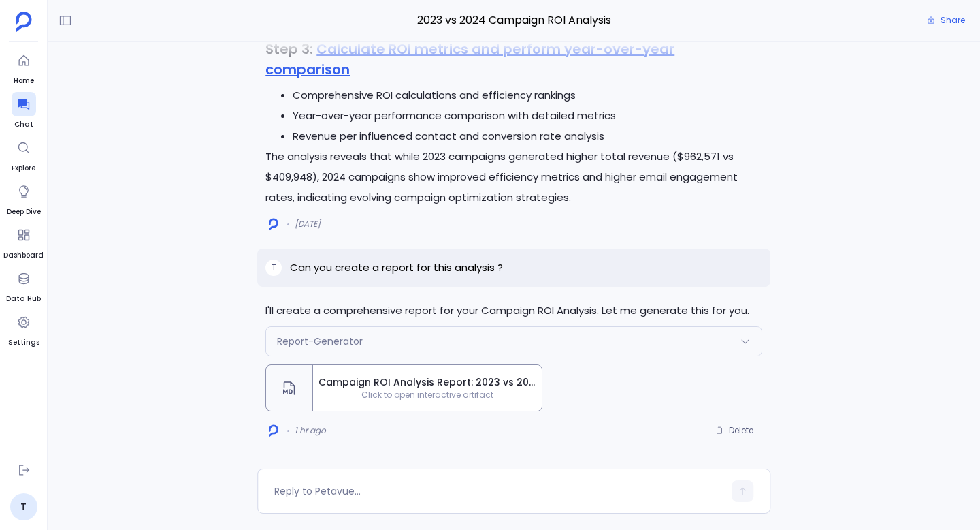  Describe the element at coordinates (428, 395) in the screenshot. I see `span: Click to open interactive artifact` at that location.